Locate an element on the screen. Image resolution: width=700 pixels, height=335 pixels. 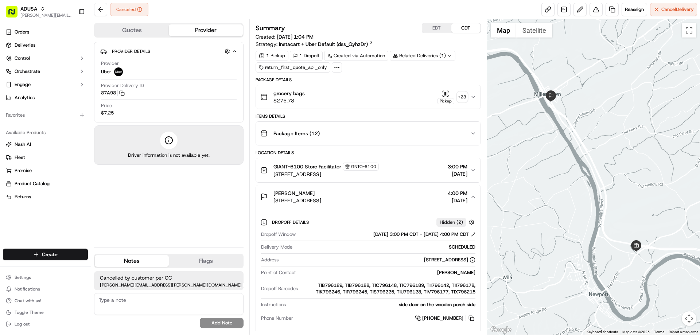
a: Deliveries is located at coordinates (45, 45).